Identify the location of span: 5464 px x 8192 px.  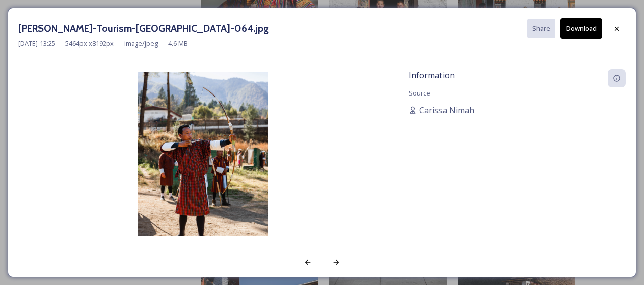
(90, 43).